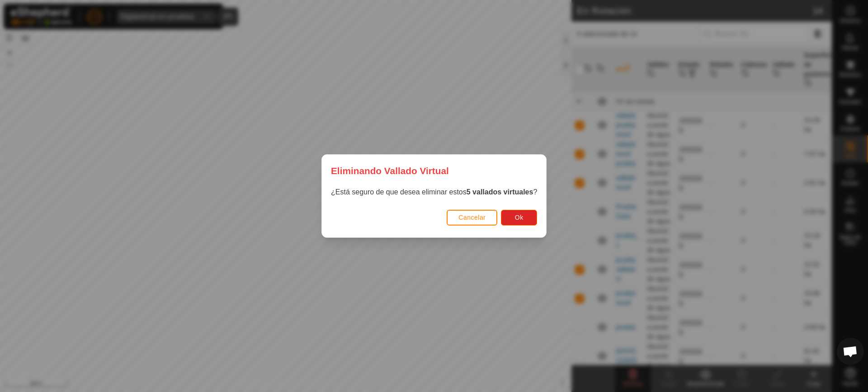 This screenshot has height=392, width=868. I want to click on a: Chat abierto, so click(851, 352).